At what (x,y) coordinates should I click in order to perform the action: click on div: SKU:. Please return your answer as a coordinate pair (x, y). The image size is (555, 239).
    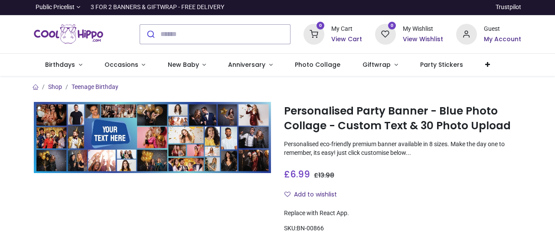
    Looking at the image, I should click on (402, 228).